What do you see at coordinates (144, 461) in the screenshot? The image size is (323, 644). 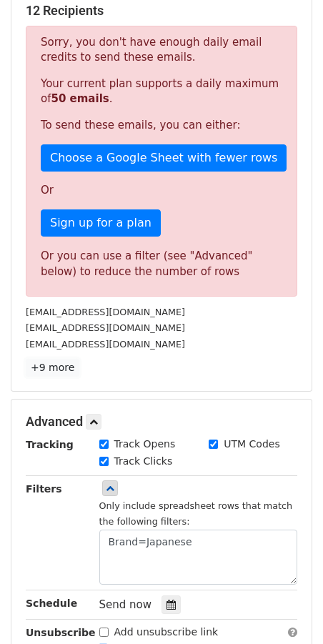 I see `label: Track Clicks` at bounding box center [144, 461].